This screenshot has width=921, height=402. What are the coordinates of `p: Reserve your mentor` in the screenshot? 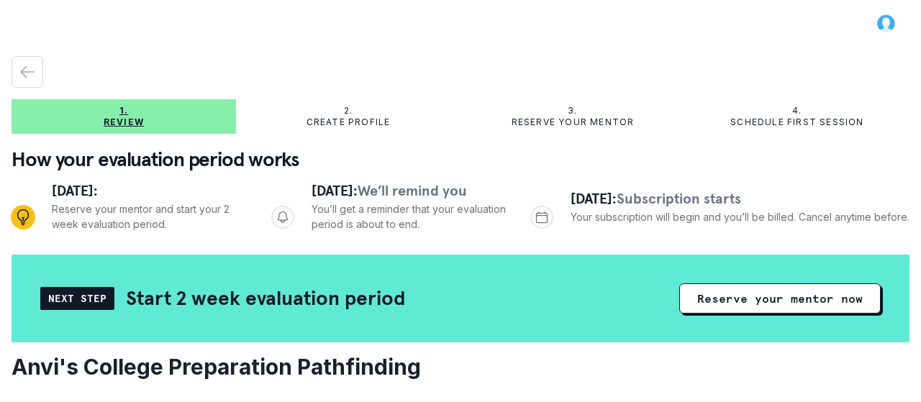 It's located at (573, 122).